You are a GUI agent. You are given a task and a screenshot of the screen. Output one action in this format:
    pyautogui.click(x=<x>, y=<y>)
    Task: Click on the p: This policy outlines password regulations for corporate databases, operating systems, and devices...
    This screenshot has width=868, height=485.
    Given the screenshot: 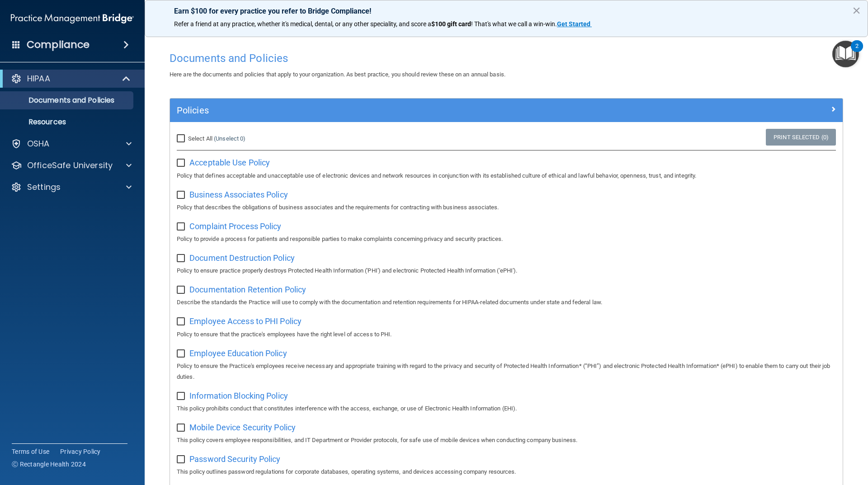 What is the action you would take?
    pyautogui.click(x=507, y=471)
    